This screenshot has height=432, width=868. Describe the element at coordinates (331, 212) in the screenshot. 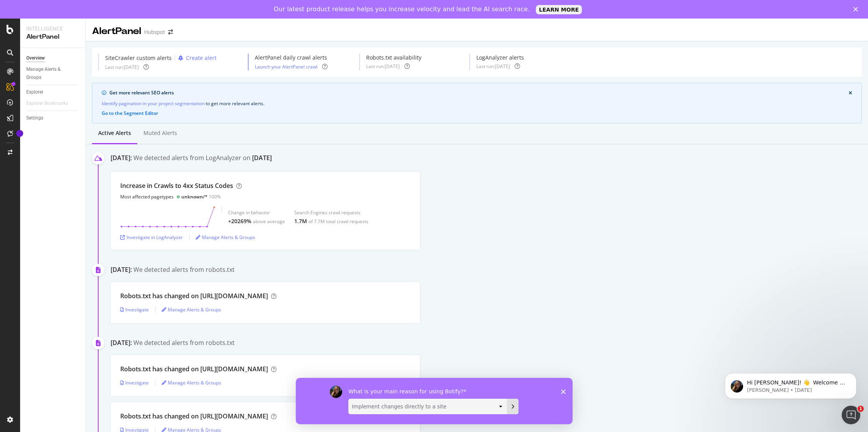

I see `div: Search Engines crawl requests` at that location.